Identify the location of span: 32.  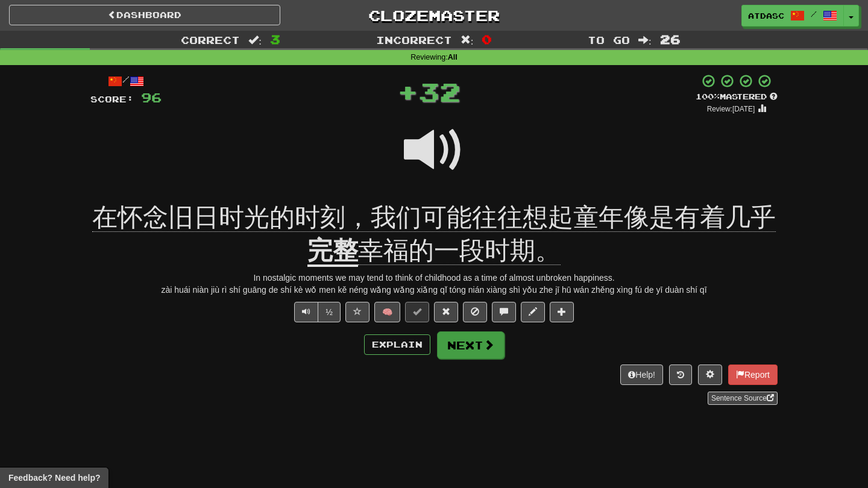
(440, 91).